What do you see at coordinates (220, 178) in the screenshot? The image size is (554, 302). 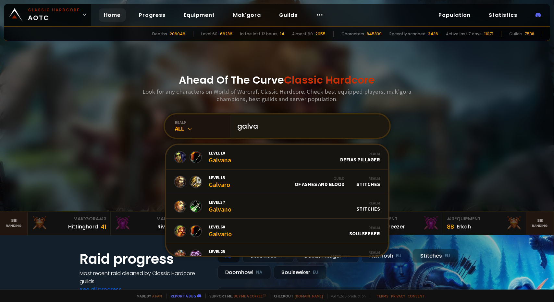 I see `span: Level 15` at bounding box center [220, 178].